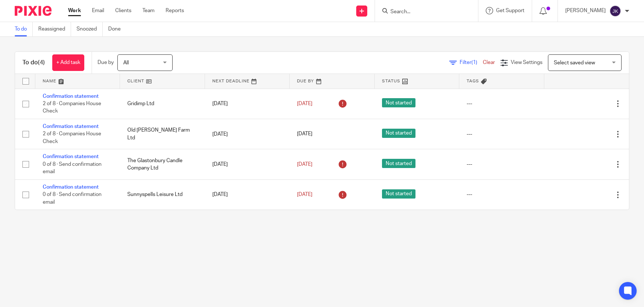 The width and height of the screenshot is (644, 307). I want to click on a: Snoozed, so click(89, 29).